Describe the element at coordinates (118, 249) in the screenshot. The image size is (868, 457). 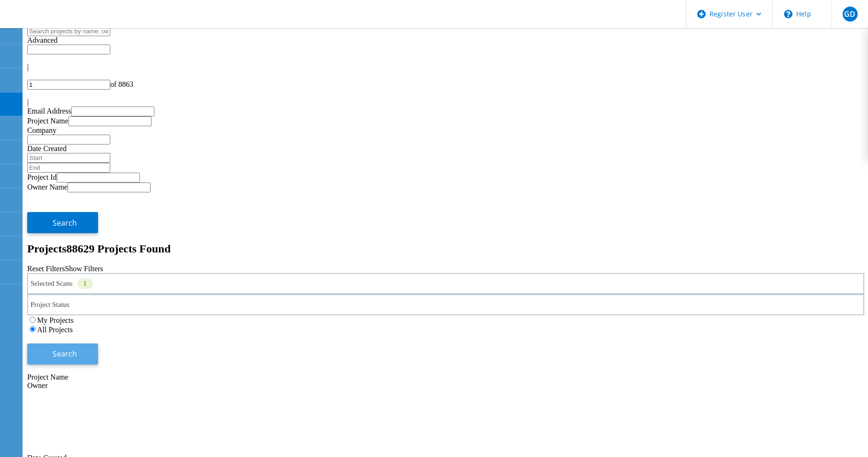
I see `span: 88629 Projects Found` at that location.